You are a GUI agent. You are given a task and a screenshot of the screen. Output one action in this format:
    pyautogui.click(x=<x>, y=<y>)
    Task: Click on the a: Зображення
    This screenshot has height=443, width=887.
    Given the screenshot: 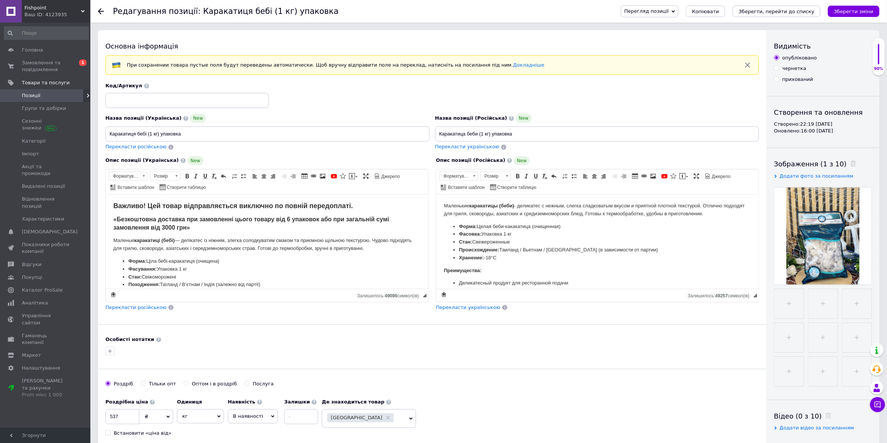 What is the action you would take?
    pyautogui.click(x=653, y=176)
    